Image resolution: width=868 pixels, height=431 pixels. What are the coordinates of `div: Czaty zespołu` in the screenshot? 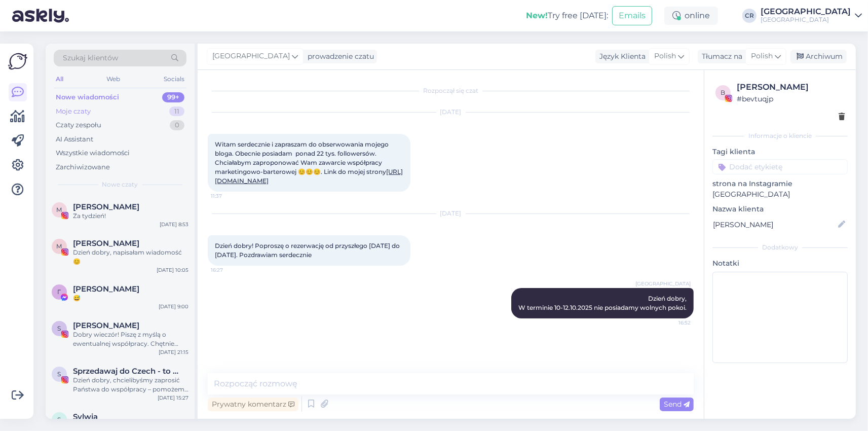 It's located at (79, 126).